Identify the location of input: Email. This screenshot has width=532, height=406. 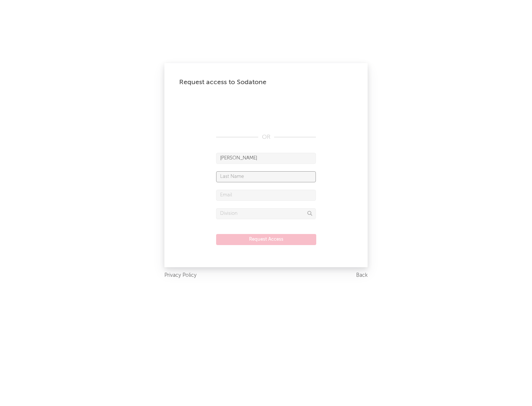
(266, 195).